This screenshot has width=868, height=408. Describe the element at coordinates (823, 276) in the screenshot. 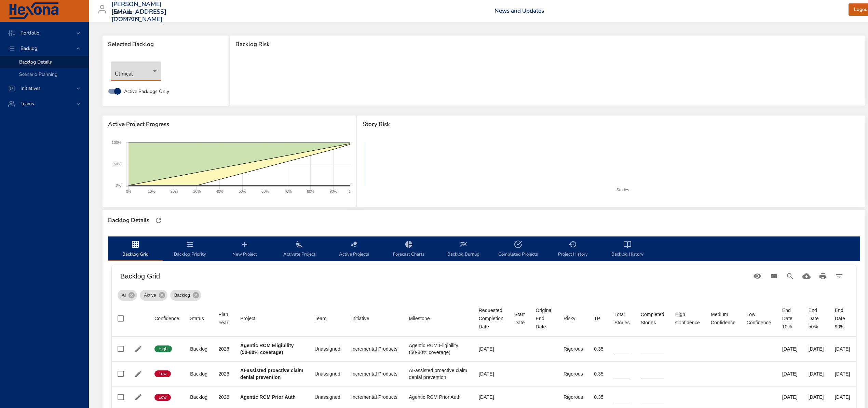

I see `button: Print` at that location.